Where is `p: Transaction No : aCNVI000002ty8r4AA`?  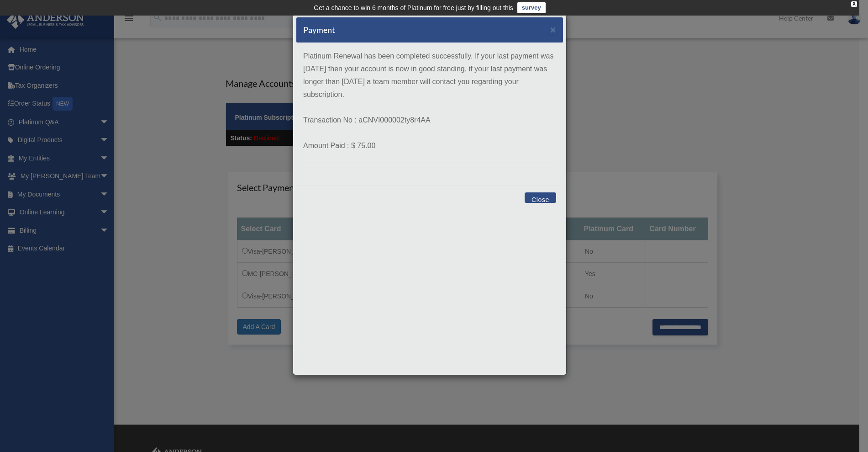
p: Transaction No : aCNVI000002ty8r4AA is located at coordinates (429, 120).